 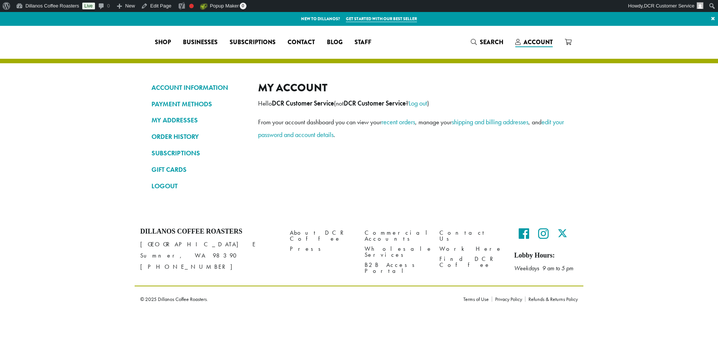 What do you see at coordinates (412, 128) in the screenshot?
I see `p: From your account dashboard you can view your , manage your , and .` at bounding box center [412, 128].